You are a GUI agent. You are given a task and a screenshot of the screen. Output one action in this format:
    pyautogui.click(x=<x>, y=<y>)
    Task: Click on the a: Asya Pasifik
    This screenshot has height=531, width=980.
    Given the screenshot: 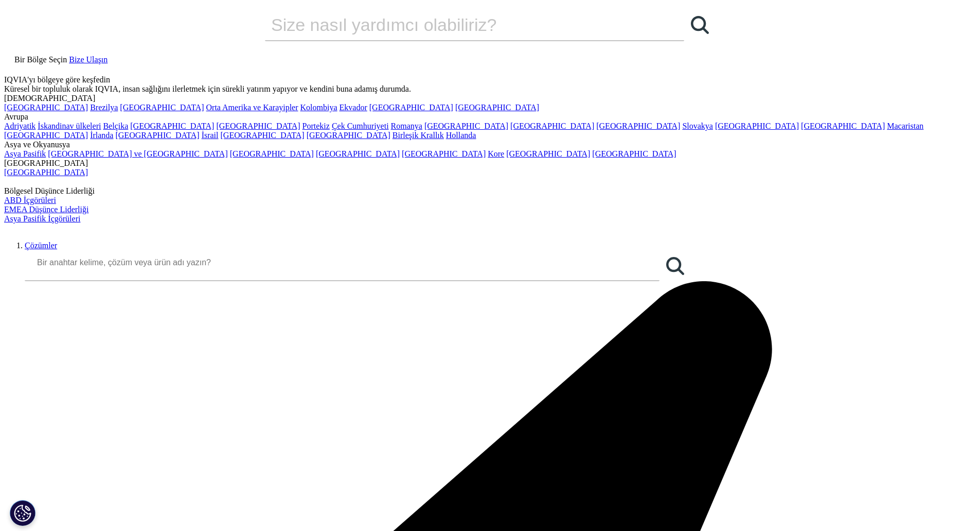 What is the action you would take?
    pyautogui.click(x=24, y=153)
    